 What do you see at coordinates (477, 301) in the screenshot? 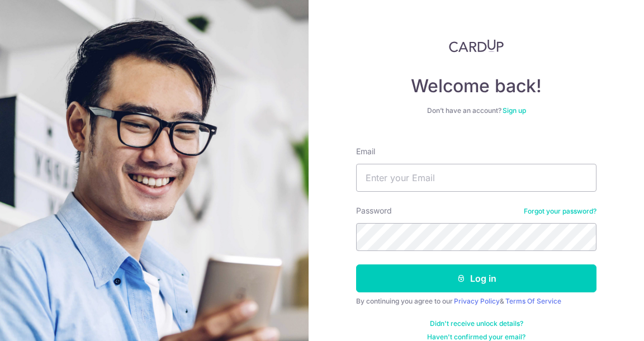
I see `a: Privacy Policy` at bounding box center [477, 301].